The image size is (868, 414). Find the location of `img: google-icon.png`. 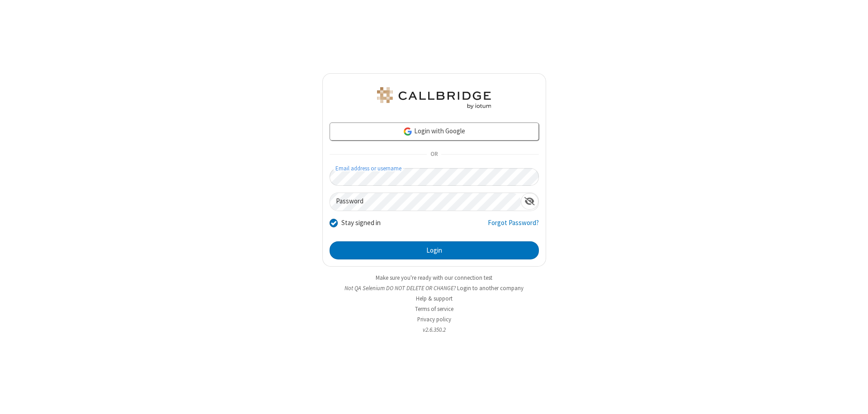

img: google-icon.png is located at coordinates (408, 131).